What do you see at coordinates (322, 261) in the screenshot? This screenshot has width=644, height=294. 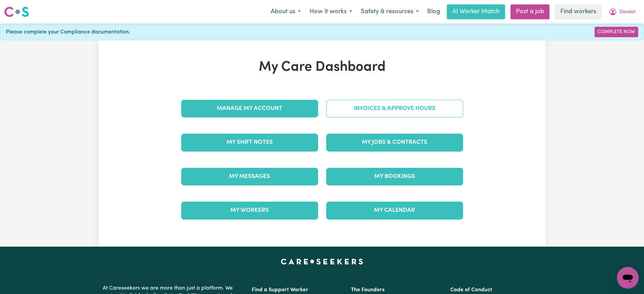 I see `a: Careseekers home page` at bounding box center [322, 261].